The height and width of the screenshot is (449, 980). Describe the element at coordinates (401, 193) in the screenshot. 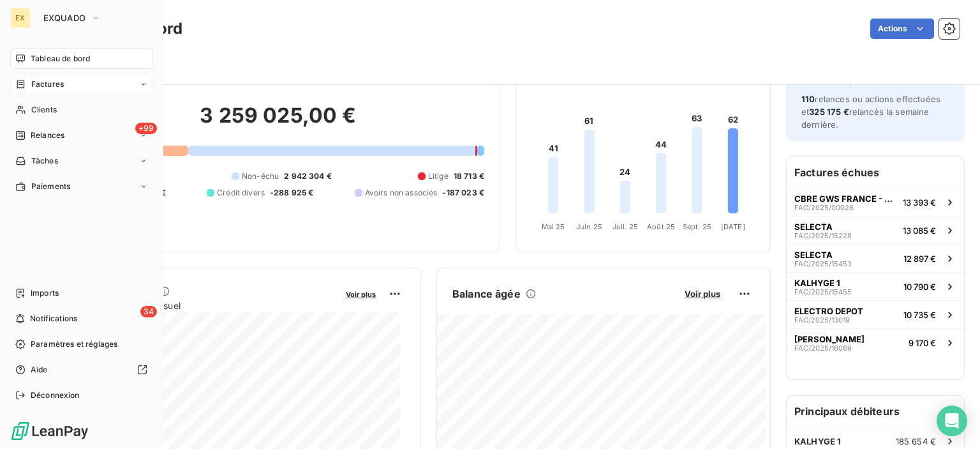

I see `span: Avoirs non associés` at that location.